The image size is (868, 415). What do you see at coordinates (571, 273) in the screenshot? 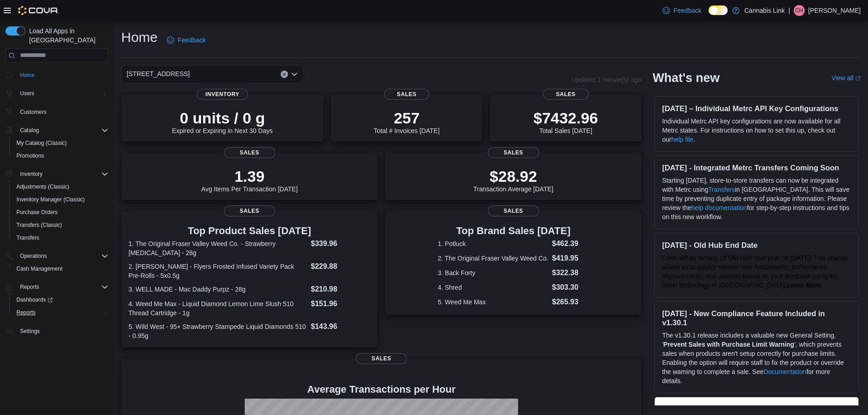
I see `dd: $322.38` at bounding box center [571, 273].